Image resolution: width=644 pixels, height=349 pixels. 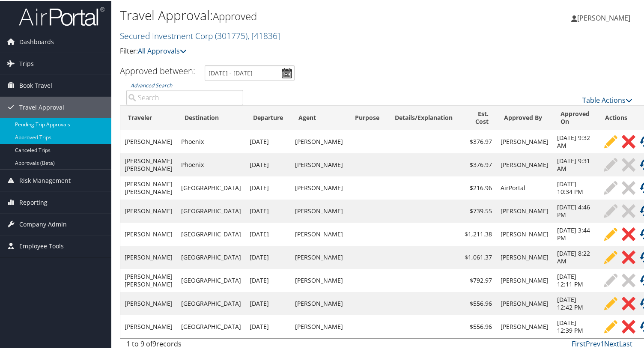 I want to click on img: ta-modify.png, so click(x=610, y=326).